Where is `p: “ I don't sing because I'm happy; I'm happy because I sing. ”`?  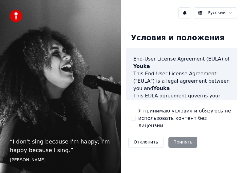
p: “ I don't sing because I'm happy; I'm happy because I sing. ” is located at coordinates (60, 146).